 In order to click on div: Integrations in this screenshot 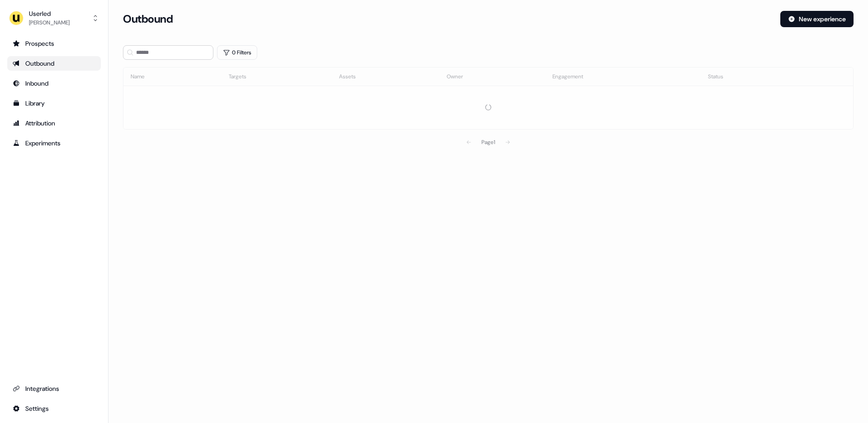, I will do `click(54, 389)`.